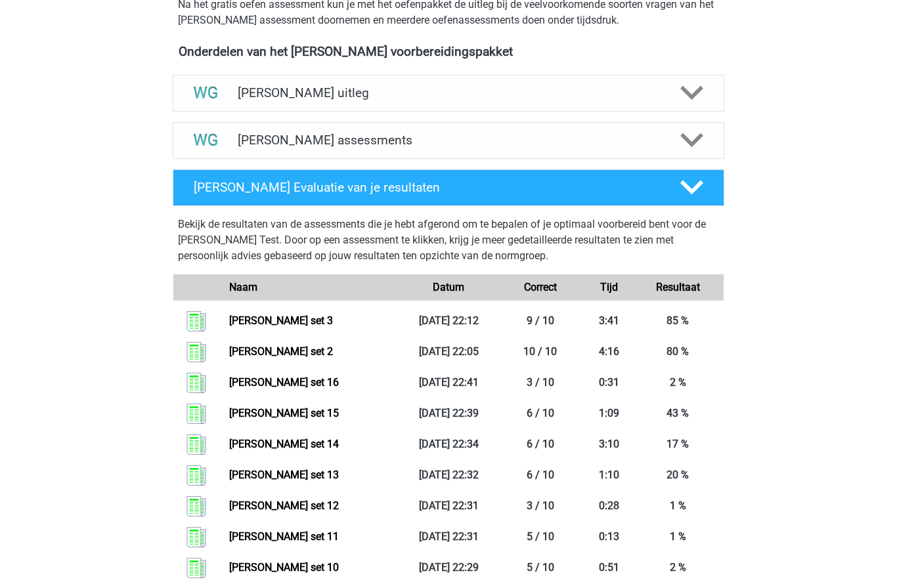  I want to click on p: Bekijk de resultaten van de assessments die je hebt afgerond om te bepalen of je optimaal voorber..., so click(449, 240).